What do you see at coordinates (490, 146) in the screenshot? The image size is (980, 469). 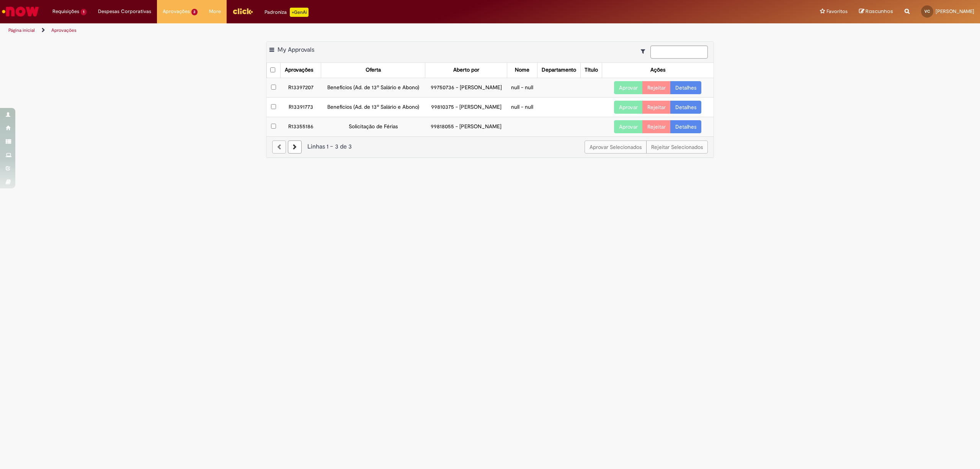 I see `div: Linhas 1 − 3 de 3` at bounding box center [490, 146].